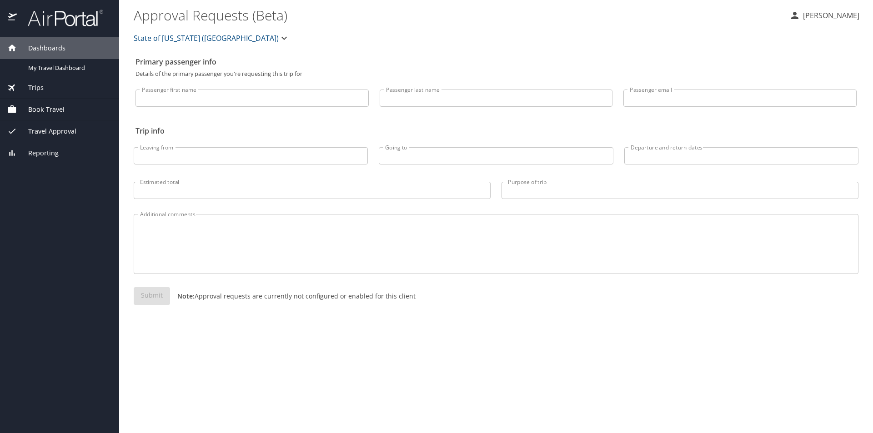 The width and height of the screenshot is (873, 433). Describe the element at coordinates (496, 62) in the screenshot. I see `h2: Primary passenger info` at that location.